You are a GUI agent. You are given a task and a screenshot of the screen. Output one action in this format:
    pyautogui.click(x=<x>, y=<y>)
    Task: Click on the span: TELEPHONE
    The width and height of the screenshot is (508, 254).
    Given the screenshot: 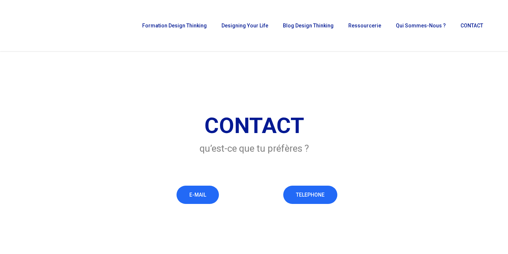 What is the action you would take?
    pyautogui.click(x=310, y=195)
    